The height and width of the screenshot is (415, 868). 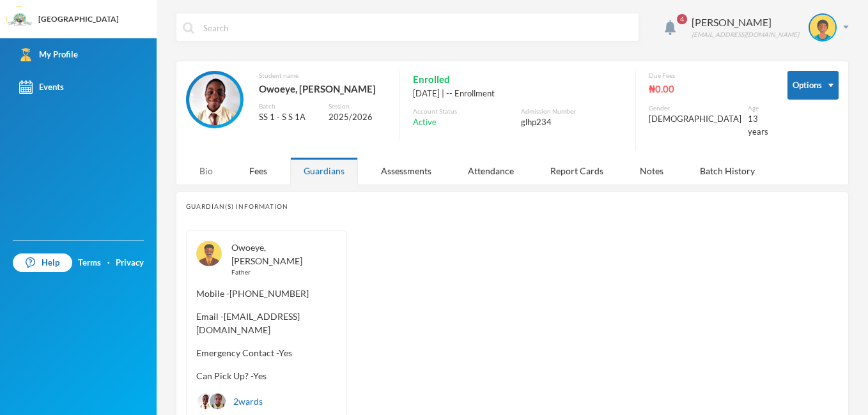 I want to click on span: Emergency Contact - Yes, so click(x=267, y=353).